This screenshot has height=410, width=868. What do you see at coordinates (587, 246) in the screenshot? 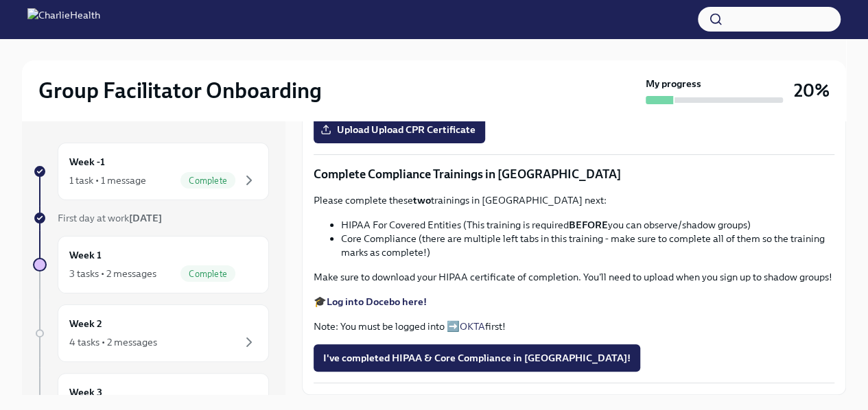
I see `li: Core Compliance (there are multiple left tabs in this training - make sure to complete all of the...` at bounding box center [587, 246].